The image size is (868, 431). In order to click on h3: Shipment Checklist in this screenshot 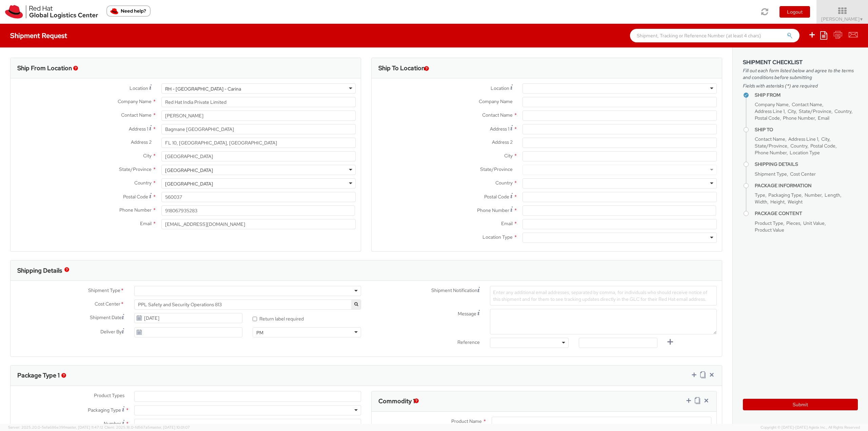, I will do `click(800, 63)`.